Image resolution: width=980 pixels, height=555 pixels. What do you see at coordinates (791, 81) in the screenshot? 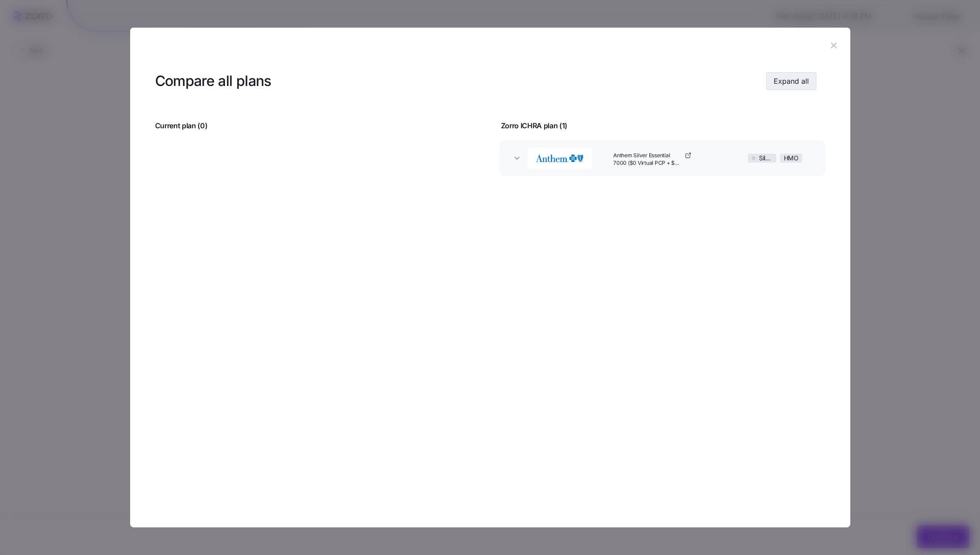
I see `span: Expand all` at bounding box center [791, 81].